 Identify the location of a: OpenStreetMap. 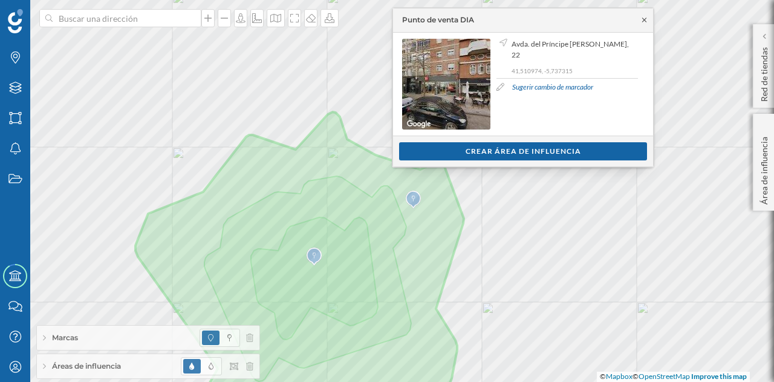
(664, 376).